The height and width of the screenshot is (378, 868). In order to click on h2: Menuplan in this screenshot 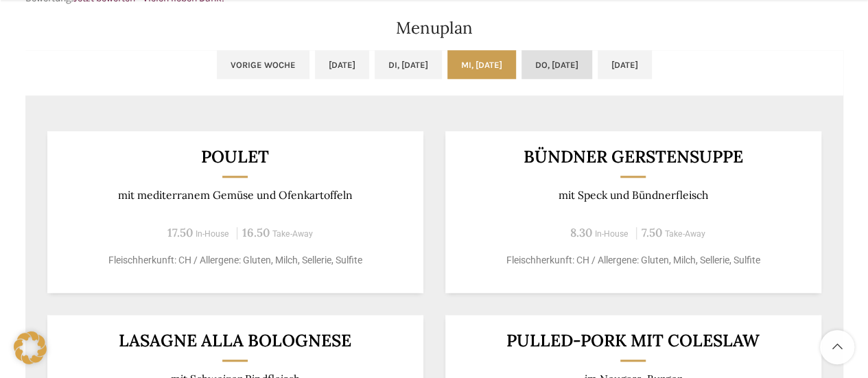, I will do `click(434, 28)`.